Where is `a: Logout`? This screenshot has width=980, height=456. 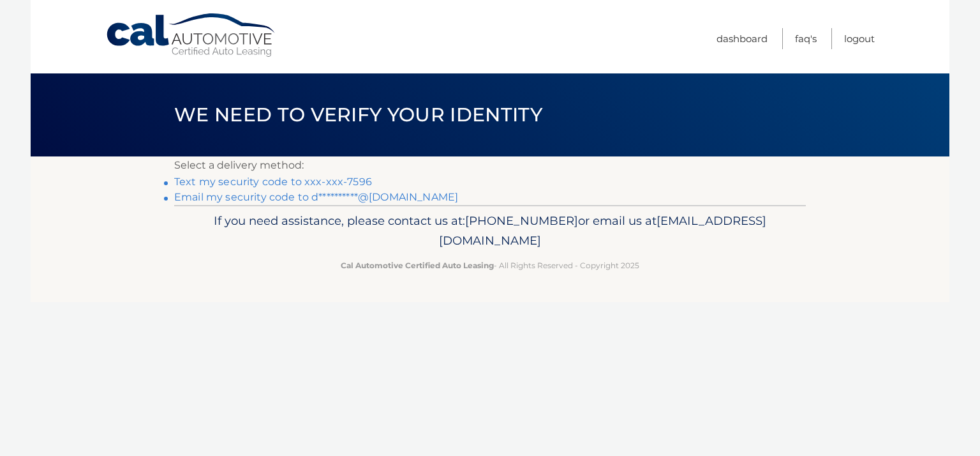 a: Logout is located at coordinates (860, 38).